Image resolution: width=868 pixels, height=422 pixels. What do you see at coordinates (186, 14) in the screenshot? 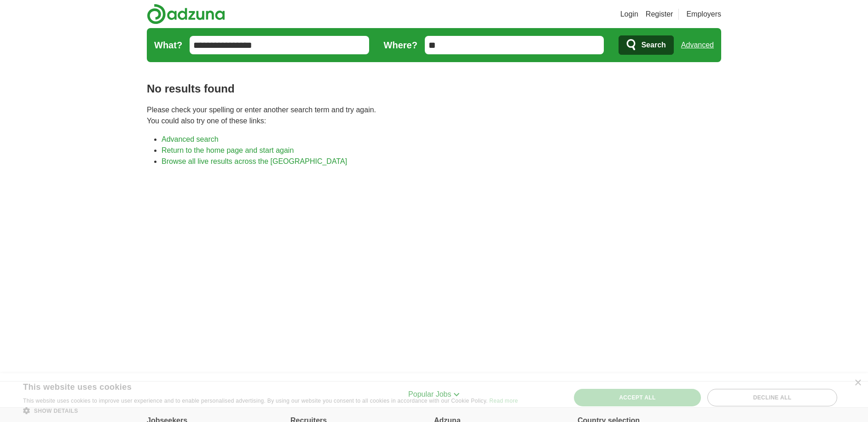
I see `img: Adzuna logo` at bounding box center [186, 14].